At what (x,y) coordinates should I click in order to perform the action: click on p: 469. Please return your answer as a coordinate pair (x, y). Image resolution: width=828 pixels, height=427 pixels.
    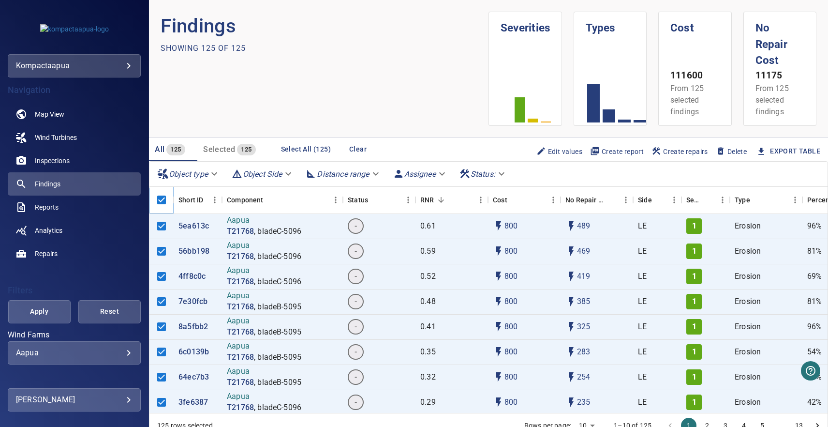
    Looking at the image, I should click on (584, 251).